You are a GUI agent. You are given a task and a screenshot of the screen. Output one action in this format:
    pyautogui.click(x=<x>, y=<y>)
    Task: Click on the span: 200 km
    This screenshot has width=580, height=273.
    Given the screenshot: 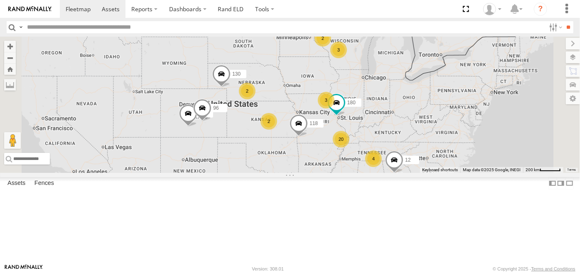 What is the action you would take?
    pyautogui.click(x=532, y=169)
    